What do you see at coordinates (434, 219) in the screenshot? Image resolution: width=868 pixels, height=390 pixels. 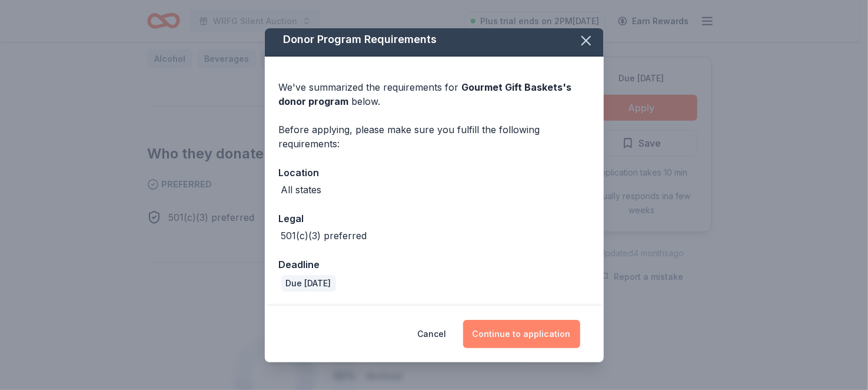 I see `div: Legal` at bounding box center [434, 219].